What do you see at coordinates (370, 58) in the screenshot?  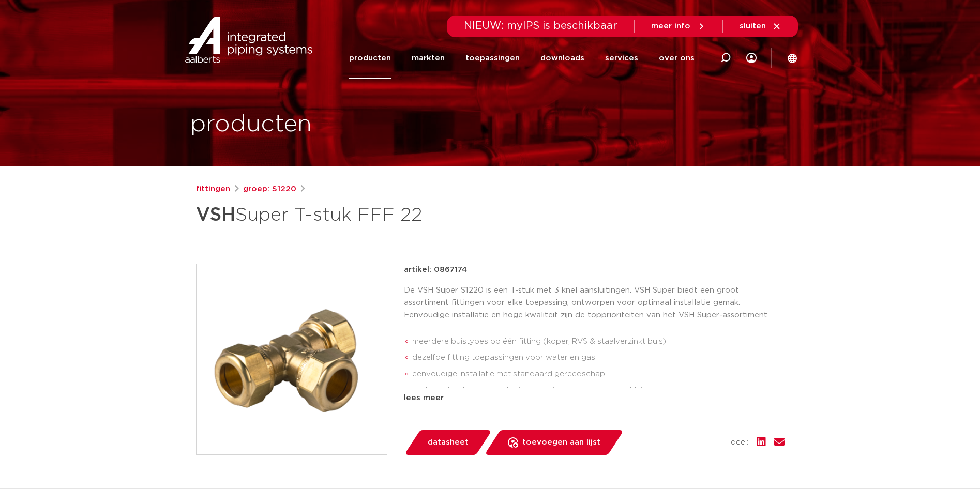 I see `a: producten` at bounding box center [370, 58].